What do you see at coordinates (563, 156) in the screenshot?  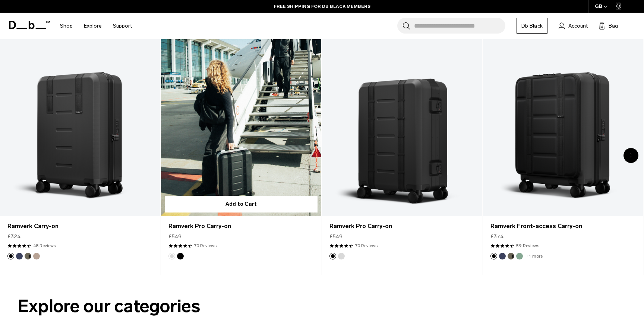 I see `div: 4 / 20` at bounding box center [563, 156].